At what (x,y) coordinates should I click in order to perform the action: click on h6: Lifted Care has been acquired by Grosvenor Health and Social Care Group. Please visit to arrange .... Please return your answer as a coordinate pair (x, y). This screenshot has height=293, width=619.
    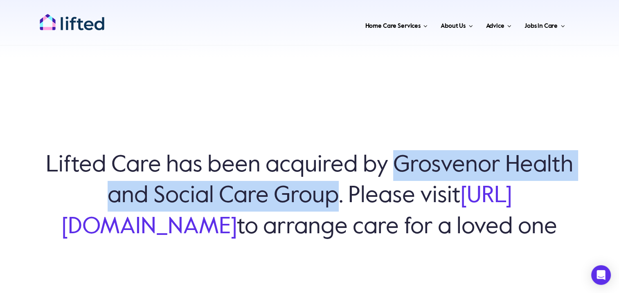
    Looking at the image, I should click on (309, 196).